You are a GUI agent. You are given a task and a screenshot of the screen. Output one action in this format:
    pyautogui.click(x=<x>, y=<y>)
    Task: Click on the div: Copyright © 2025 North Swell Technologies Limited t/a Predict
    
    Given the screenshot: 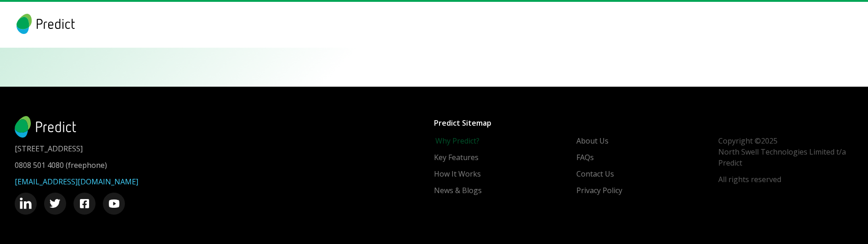 What is the action you would take?
    pyautogui.click(x=786, y=166)
    